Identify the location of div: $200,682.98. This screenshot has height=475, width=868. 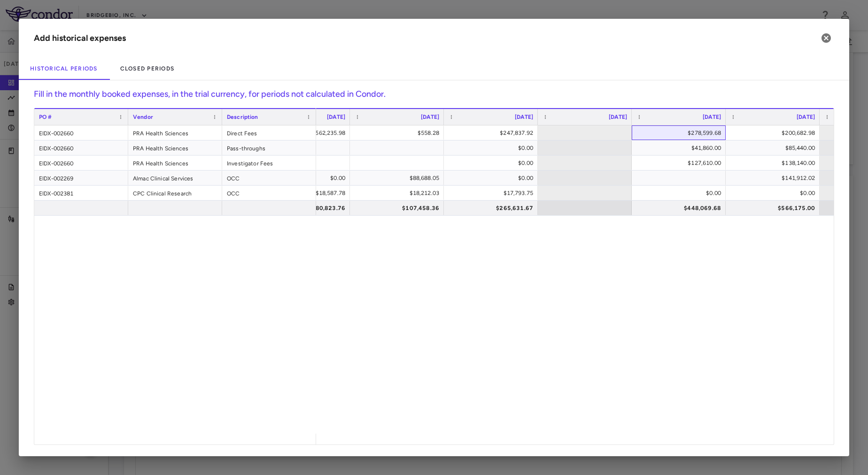
(774, 133).